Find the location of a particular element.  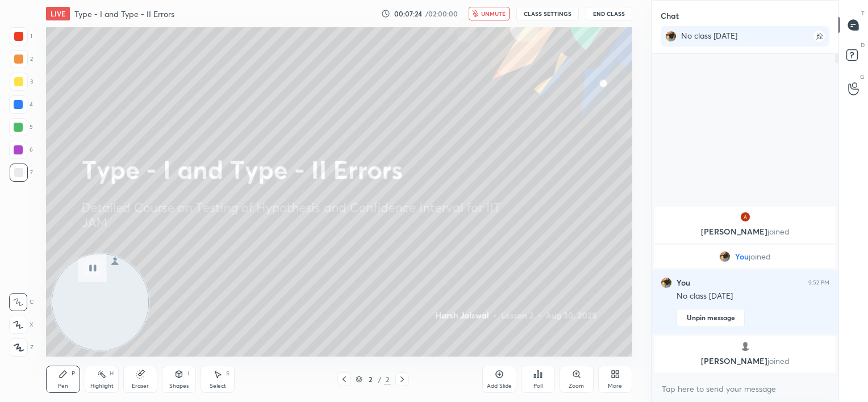

img: 3 is located at coordinates (745, 217).